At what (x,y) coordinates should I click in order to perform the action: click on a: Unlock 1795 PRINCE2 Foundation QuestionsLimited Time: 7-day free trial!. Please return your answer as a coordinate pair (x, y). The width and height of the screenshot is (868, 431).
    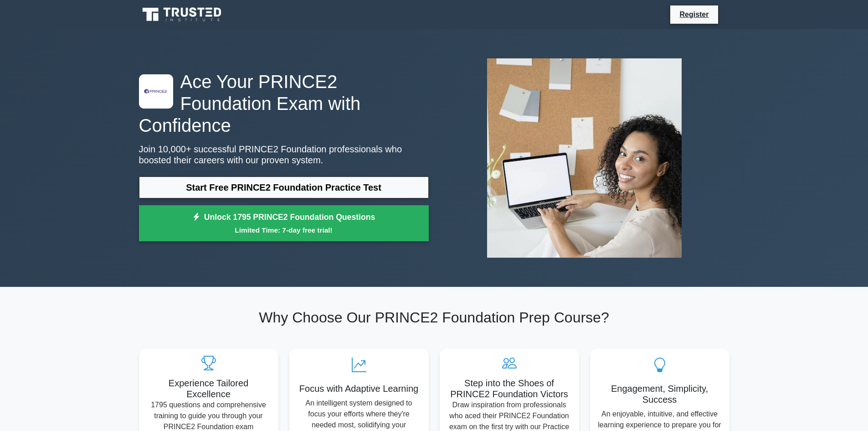
    Looking at the image, I should click on (284, 223).